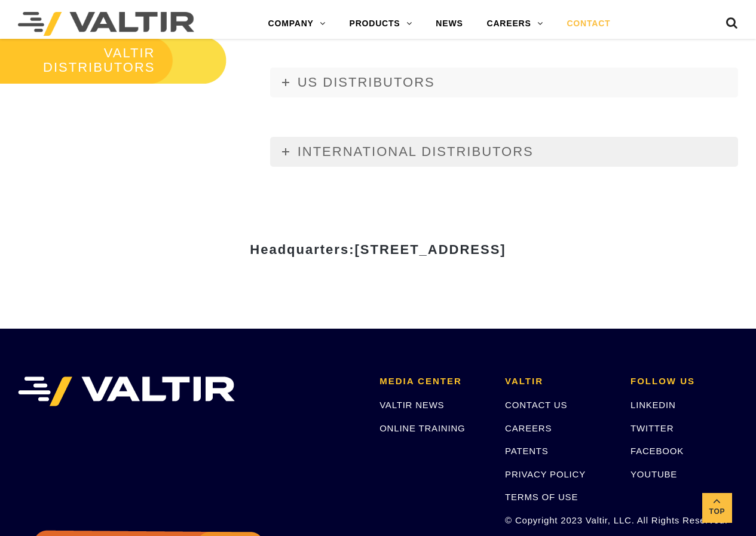 The width and height of the screenshot is (756, 536). I want to click on a: YOUTUBE, so click(654, 474).